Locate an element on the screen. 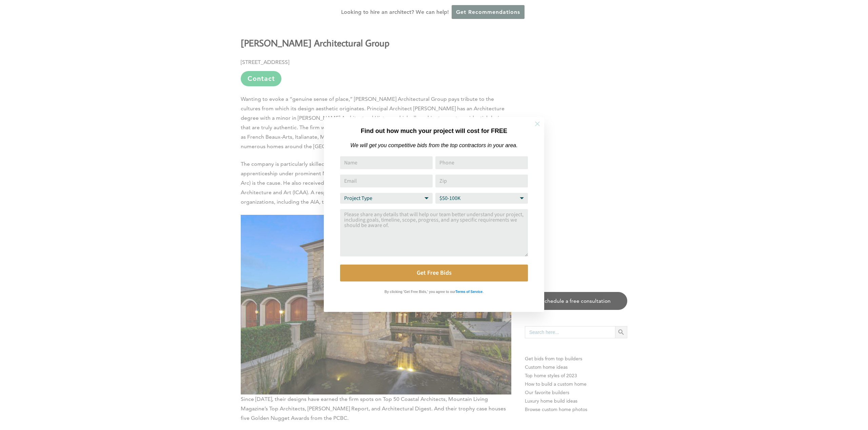 The height and width of the screenshot is (430, 868). strong: Find out how much your project will cost for FREE is located at coordinates (434, 131).